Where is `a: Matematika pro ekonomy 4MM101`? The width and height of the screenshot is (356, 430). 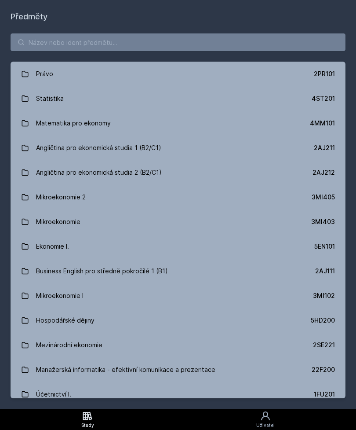 a: Matematika pro ekonomy 4MM101 is located at coordinates (178, 123).